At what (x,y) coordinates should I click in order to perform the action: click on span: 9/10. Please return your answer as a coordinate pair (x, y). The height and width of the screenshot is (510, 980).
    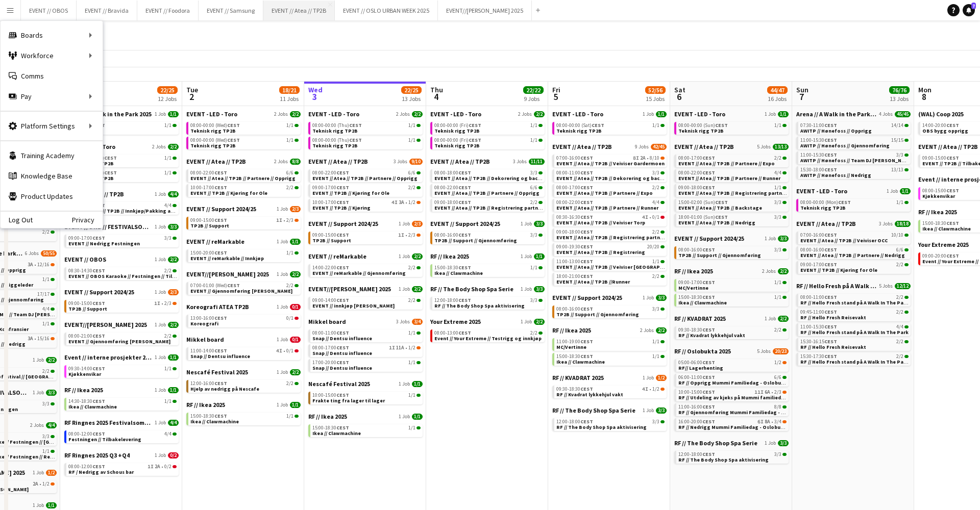
    Looking at the image, I should click on (416, 162).